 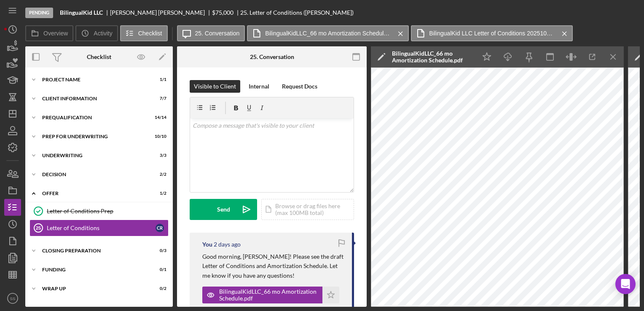 What do you see at coordinates (492, 33) in the screenshot?
I see `label: BilingualKid LLC Letter of Conditions 20251008.pdf` at bounding box center [492, 33].